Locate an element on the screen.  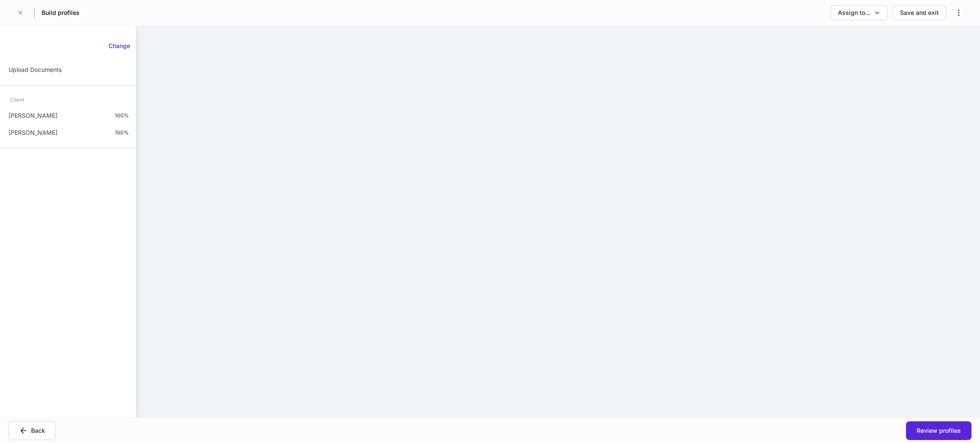
button: Assign to... is located at coordinates (859, 13).